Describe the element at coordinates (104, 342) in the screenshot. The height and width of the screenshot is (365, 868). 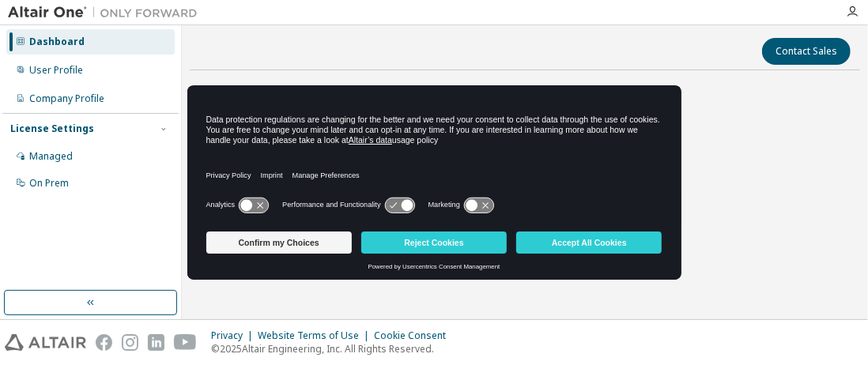
I see `img: facebook.svg` at that location.